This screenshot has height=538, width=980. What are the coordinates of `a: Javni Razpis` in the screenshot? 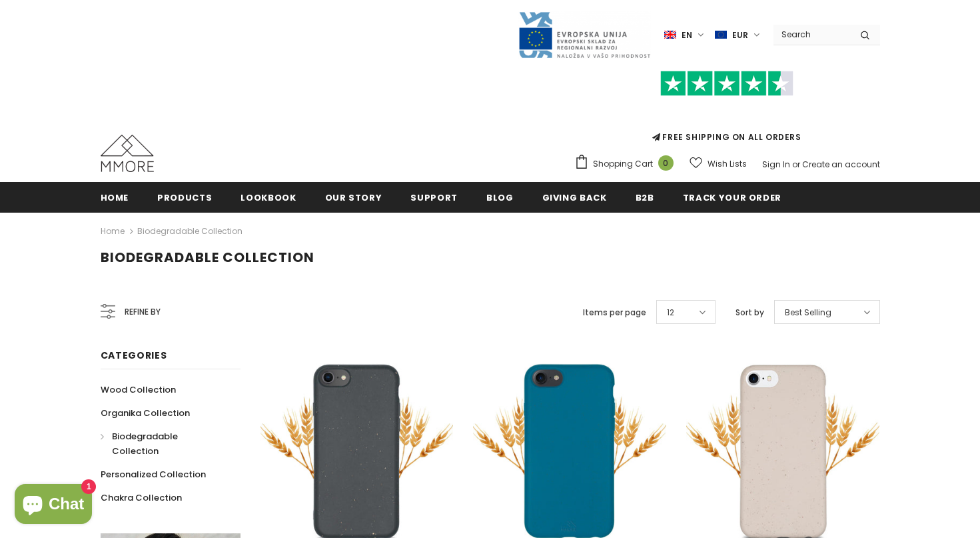 It's located at (584, 34).